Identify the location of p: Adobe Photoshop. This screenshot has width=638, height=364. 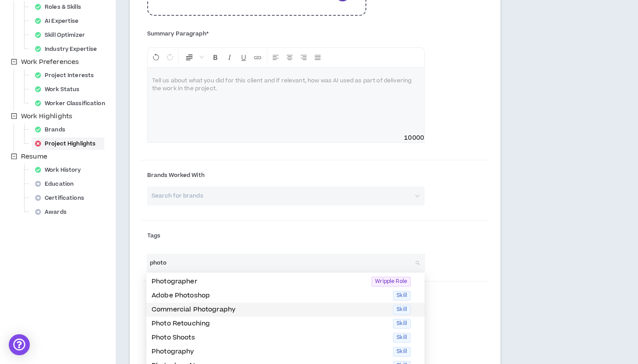
(269, 295).